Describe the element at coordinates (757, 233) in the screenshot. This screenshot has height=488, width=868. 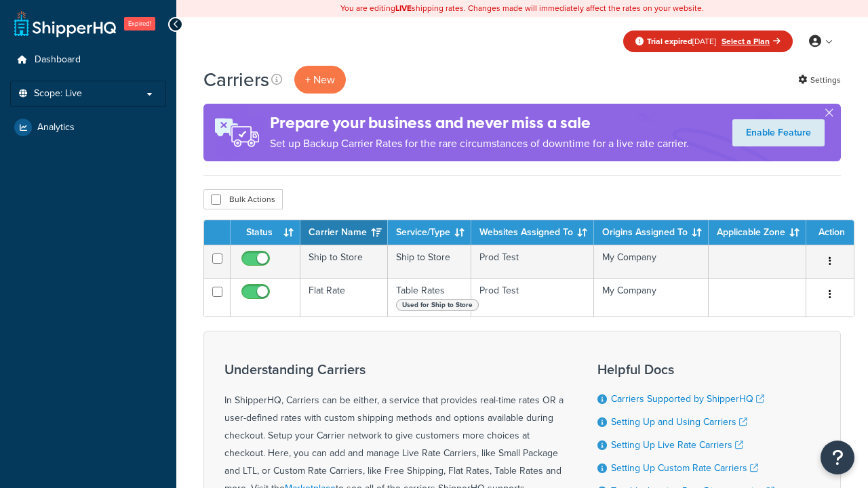
I see `th: Applicable Zone: activate to sort column ascending` at that location.